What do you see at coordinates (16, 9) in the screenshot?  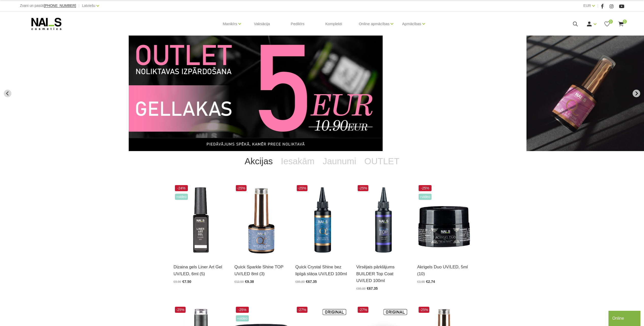 I see `div: Online` at bounding box center [16, 9].